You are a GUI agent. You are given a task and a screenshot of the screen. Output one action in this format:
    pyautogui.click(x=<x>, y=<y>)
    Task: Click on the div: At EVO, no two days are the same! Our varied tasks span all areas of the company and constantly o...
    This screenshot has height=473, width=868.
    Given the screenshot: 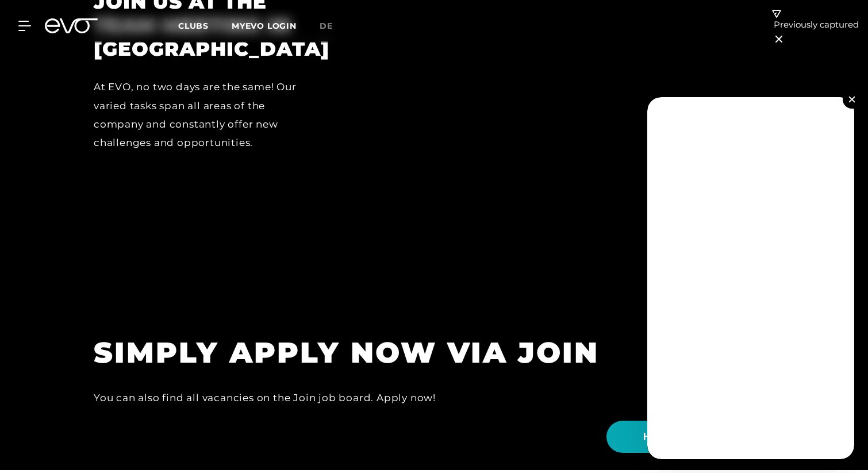 What is the action you would take?
    pyautogui.click(x=196, y=114)
    